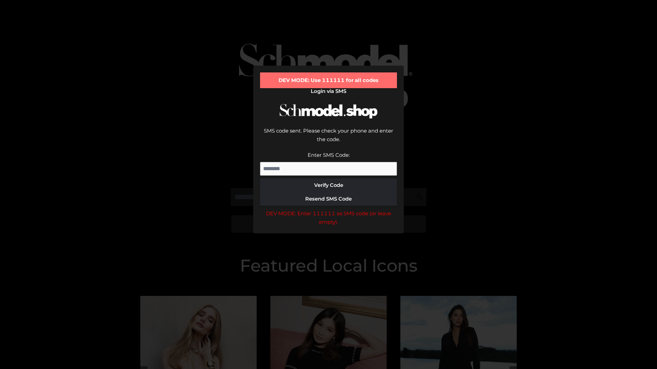  What do you see at coordinates (328, 199) in the screenshot?
I see `button: Resend SMS Code` at bounding box center [328, 199].